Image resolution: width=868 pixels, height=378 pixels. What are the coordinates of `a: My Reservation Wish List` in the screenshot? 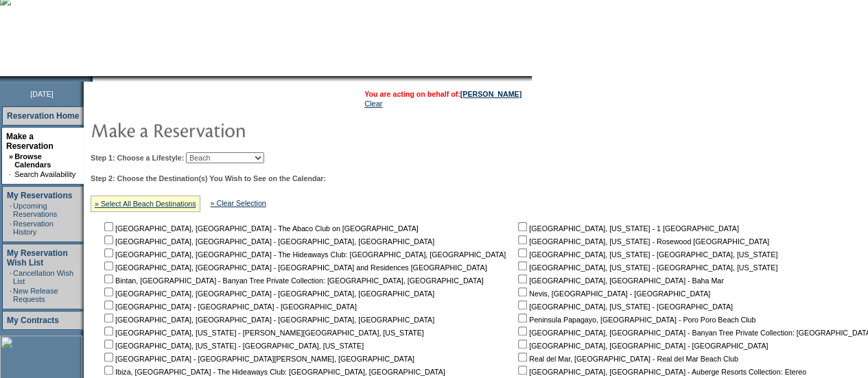 It's located at (37, 258).